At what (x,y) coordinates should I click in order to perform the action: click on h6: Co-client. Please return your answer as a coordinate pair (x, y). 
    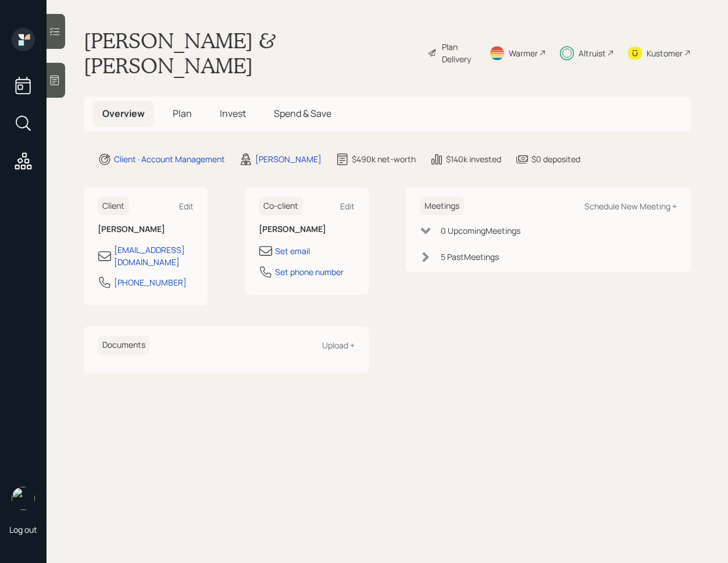
    Looking at the image, I should click on (281, 206).